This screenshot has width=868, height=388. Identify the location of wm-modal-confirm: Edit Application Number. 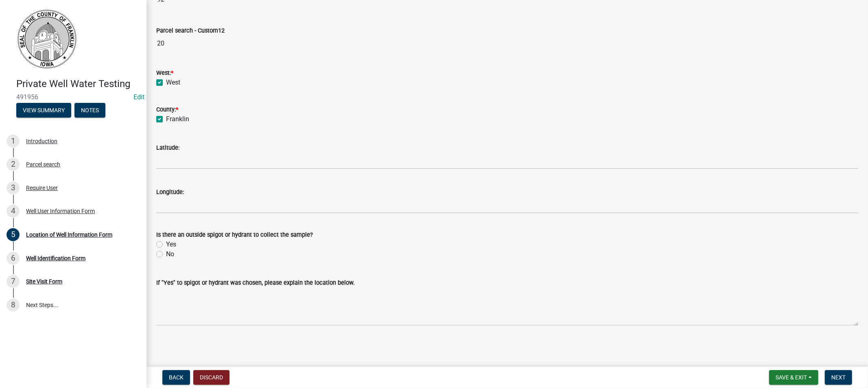
(139, 97).